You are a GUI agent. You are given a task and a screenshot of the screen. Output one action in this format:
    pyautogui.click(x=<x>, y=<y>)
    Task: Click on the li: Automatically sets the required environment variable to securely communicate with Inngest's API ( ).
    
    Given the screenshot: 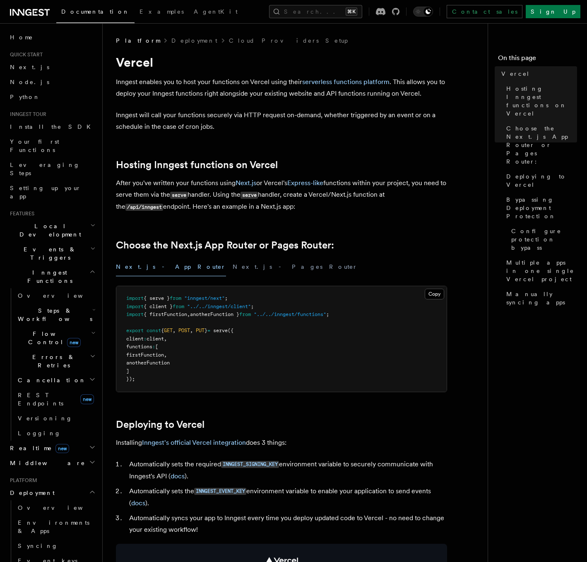 What is the action you would take?
    pyautogui.click(x=287, y=470)
    